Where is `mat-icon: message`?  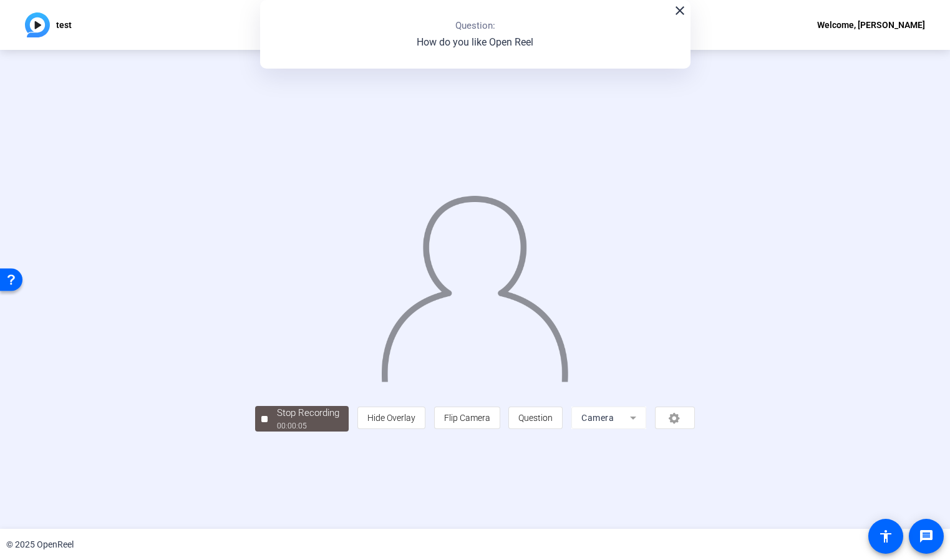
mat-icon: message is located at coordinates (926, 536).